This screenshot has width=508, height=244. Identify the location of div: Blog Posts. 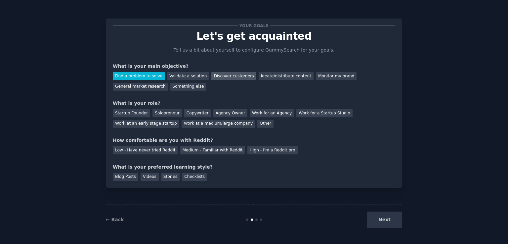
(125, 177).